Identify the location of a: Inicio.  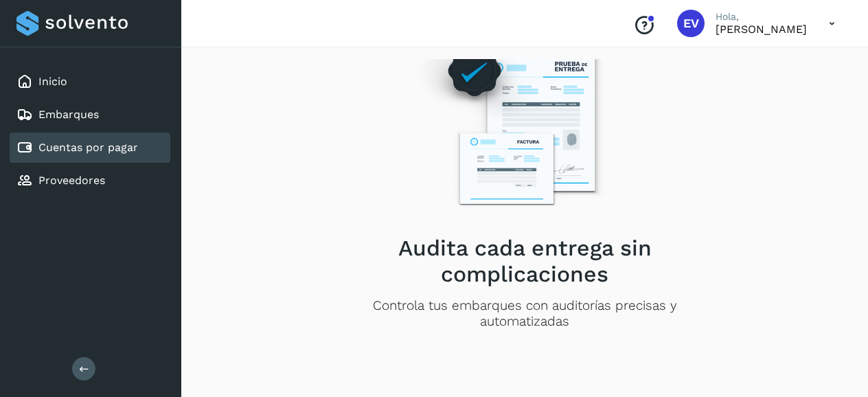
(53, 81).